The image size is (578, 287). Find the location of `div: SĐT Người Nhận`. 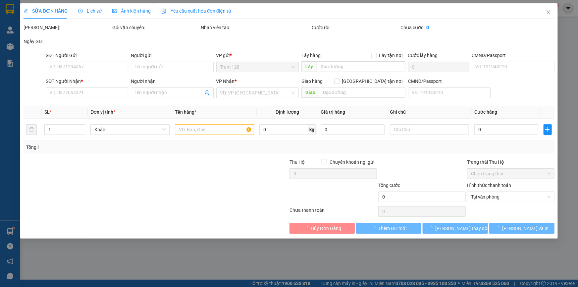

div: SĐT Người Nhận is located at coordinates (87, 81).